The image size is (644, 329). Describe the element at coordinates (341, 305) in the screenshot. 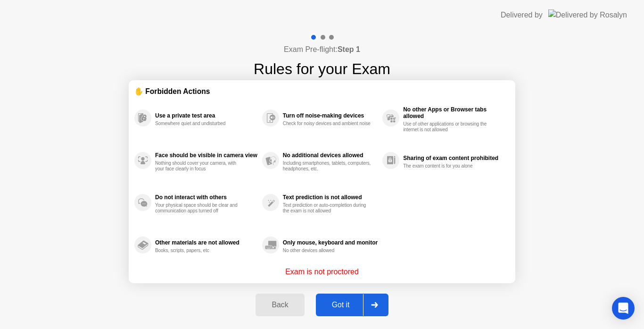

I see `div: Got it` at that location.